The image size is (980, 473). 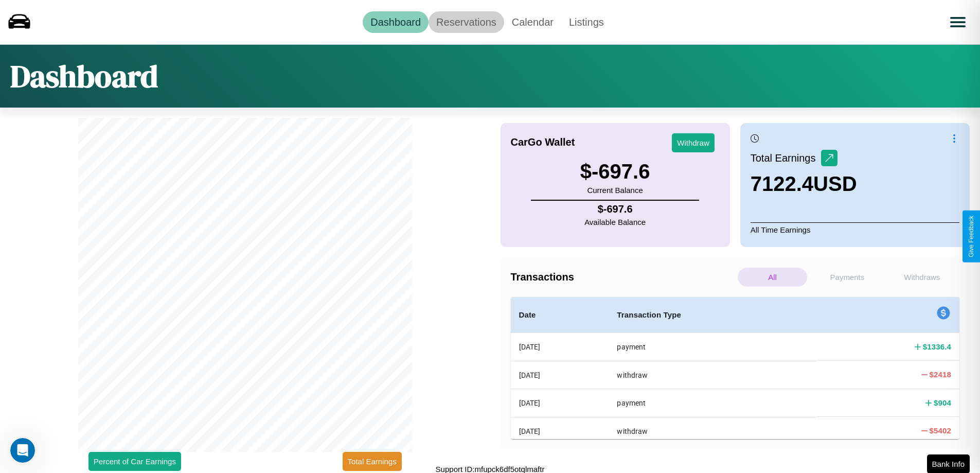 What do you see at coordinates (804, 184) in the screenshot?
I see `h3: 7122.4 USD` at bounding box center [804, 184].